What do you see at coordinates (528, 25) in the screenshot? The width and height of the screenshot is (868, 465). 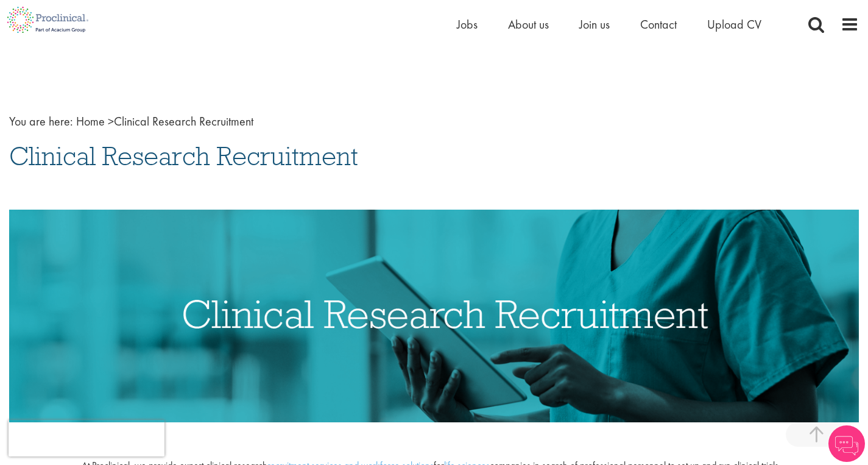 I see `a: About us` at bounding box center [528, 25].